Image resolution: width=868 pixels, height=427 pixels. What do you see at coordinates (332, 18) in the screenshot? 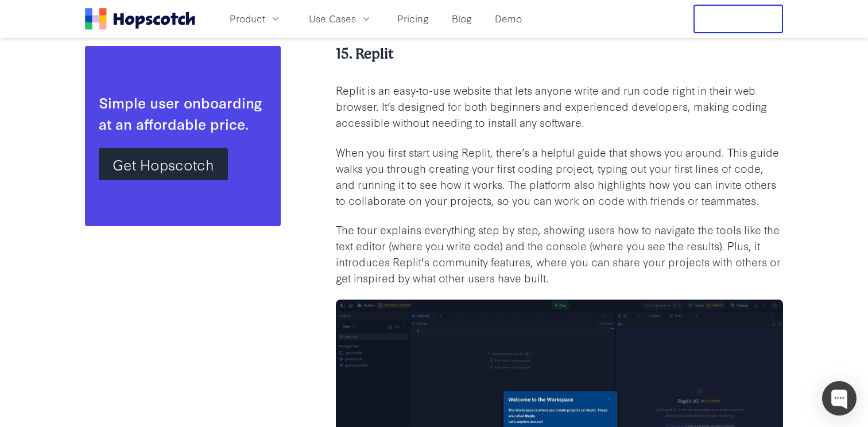
I see `span: Use Cases` at bounding box center [332, 18].